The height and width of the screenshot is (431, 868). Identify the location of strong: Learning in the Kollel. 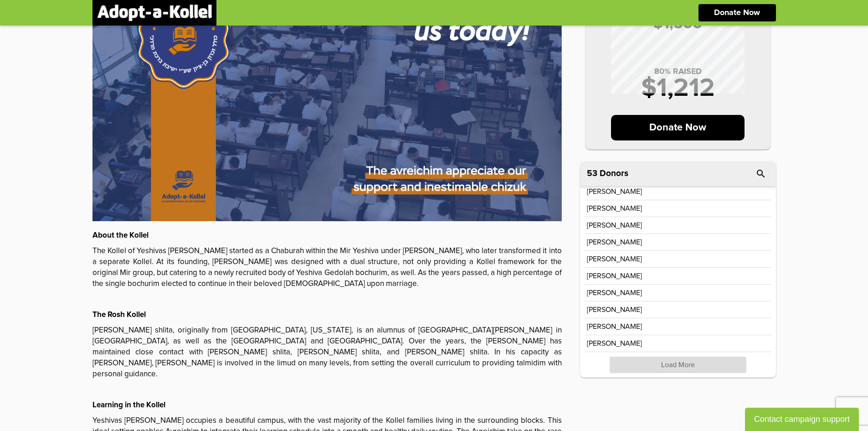
(129, 405).